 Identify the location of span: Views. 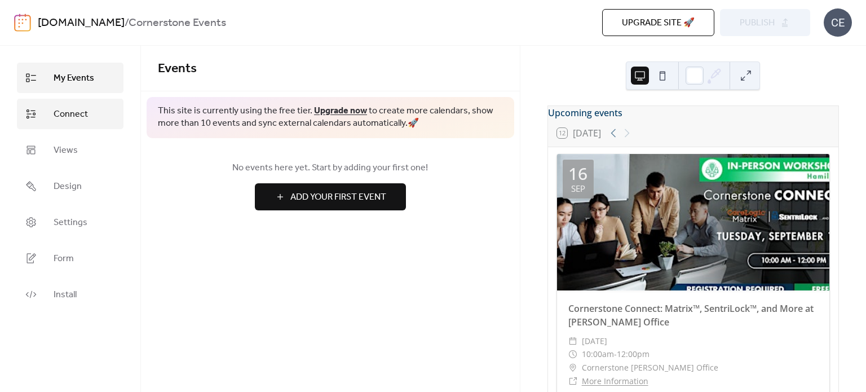
(65, 151).